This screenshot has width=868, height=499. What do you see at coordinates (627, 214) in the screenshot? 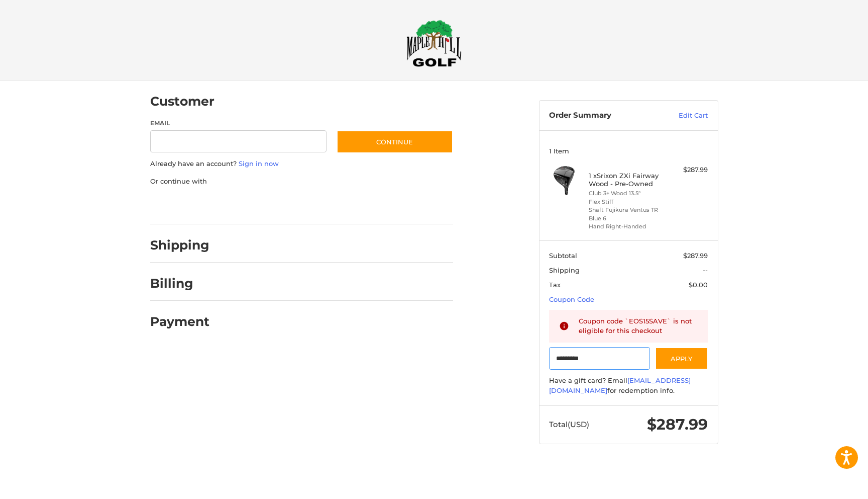
I see `li: Shaft Fujikura Ventus TR Blue 6` at bounding box center [627, 214].